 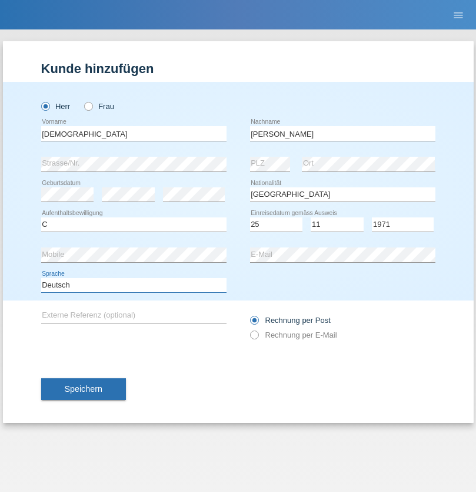 What do you see at coordinates (290, 320) in the screenshot?
I see `label: Rechnung per Post` at bounding box center [290, 320].